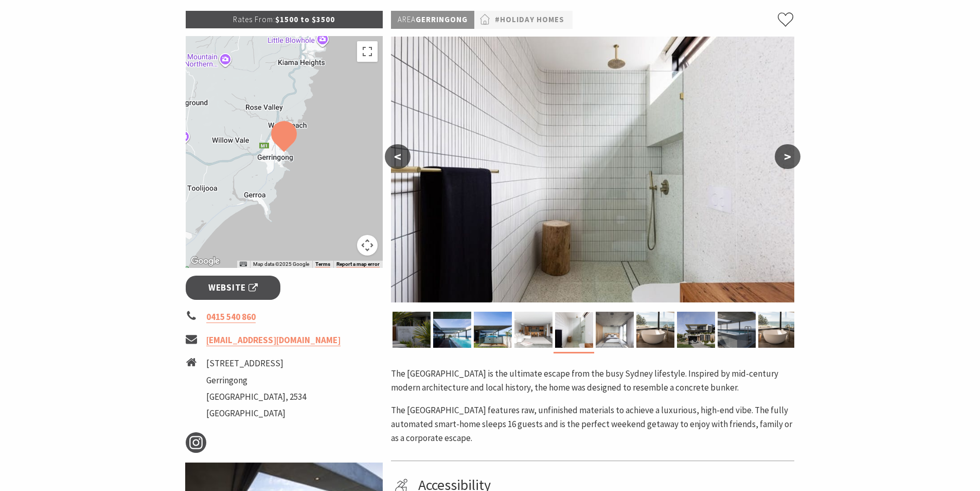 The height and width of the screenshot is (491, 980). I want to click on a: Website, so click(233, 287).